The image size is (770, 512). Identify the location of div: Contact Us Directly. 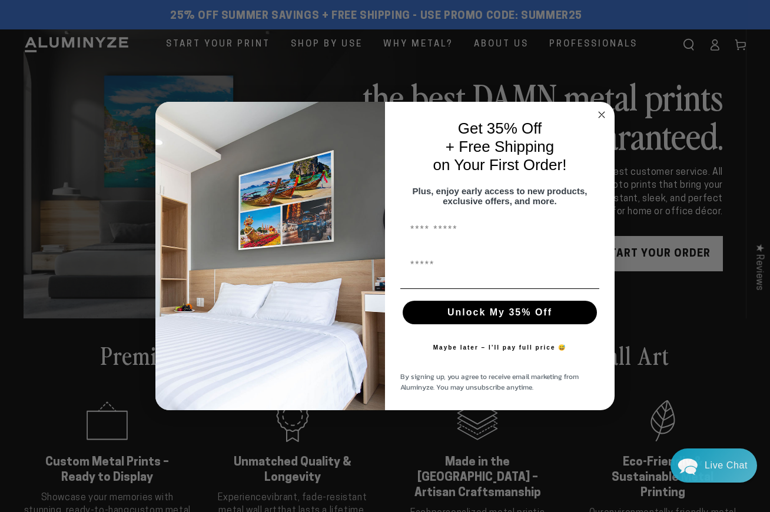
(726, 466).